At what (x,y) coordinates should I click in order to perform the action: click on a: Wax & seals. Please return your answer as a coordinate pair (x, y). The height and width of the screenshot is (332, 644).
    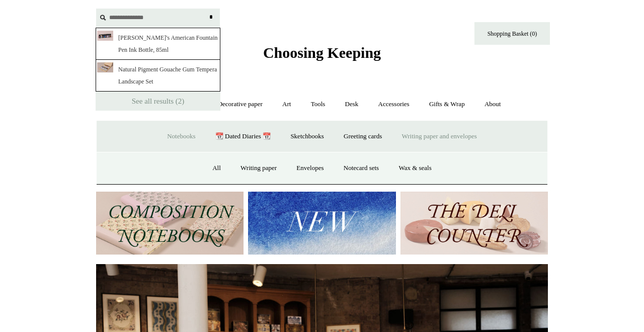
    Looking at the image, I should click on (414, 168).